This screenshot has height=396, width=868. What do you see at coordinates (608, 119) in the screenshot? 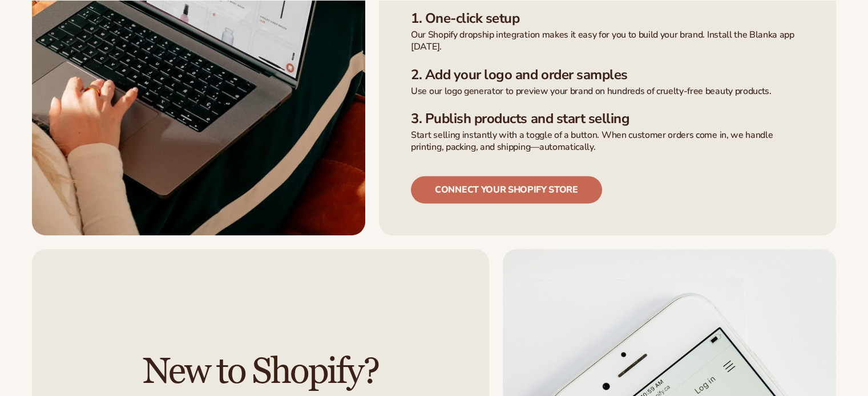
I see `h3: 3. Publish products and start selling` at bounding box center [608, 119].